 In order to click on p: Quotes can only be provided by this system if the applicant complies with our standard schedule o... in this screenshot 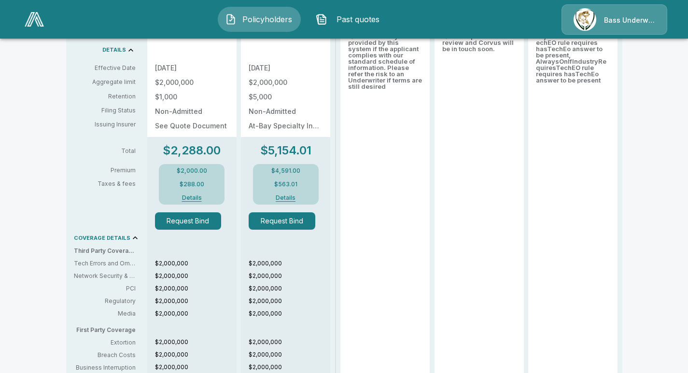, I will do `click(385, 61)`.